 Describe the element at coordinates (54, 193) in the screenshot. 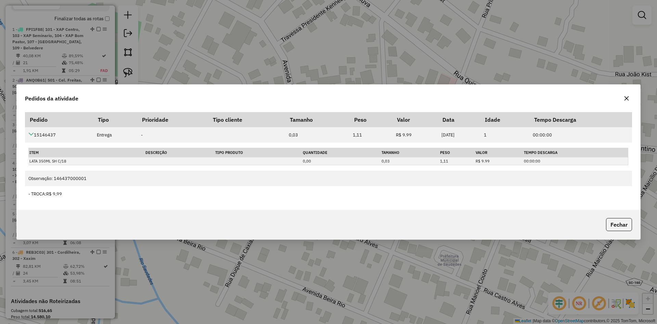

I see `span: R$ 9,99` at that location.